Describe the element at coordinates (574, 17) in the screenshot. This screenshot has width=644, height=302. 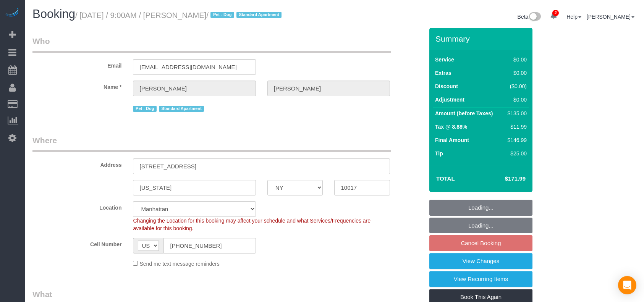
I see `a: Help` at that location.